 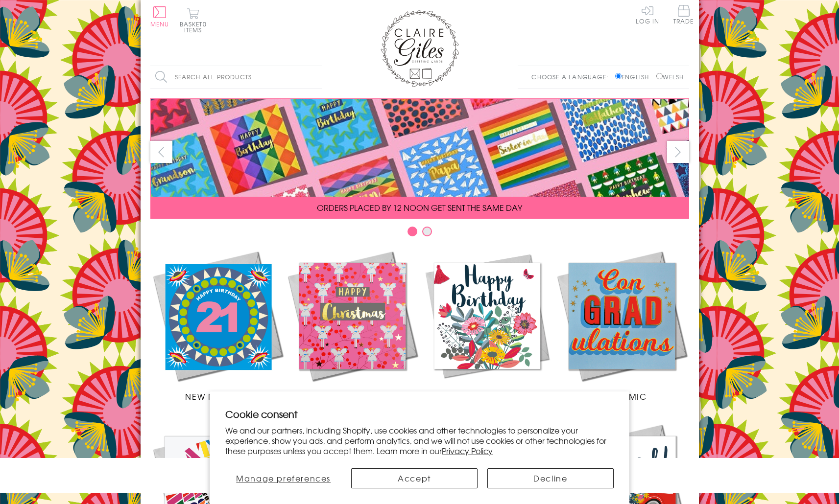 What do you see at coordinates (659, 76) in the screenshot?
I see `input: Welsh` at bounding box center [659, 76].